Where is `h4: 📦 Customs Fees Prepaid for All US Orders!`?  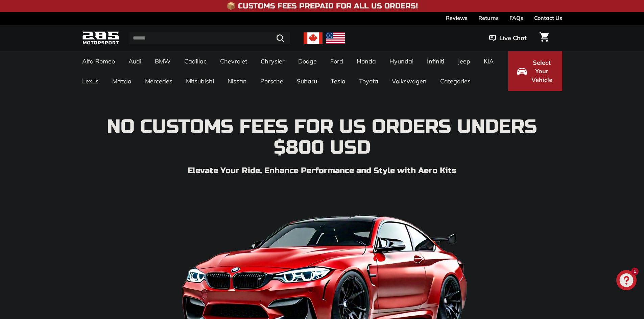 h4: 📦 Customs Fees Prepaid for All US Orders! is located at coordinates (322, 6).